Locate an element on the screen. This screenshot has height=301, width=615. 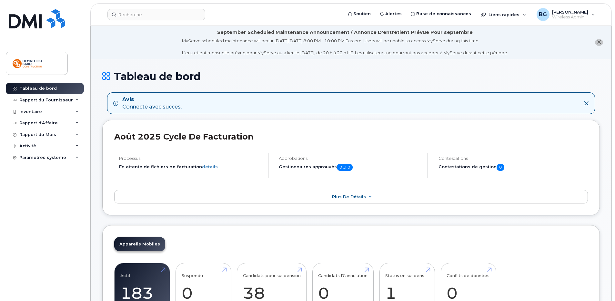
h5: Gestionnaires approuvés is located at coordinates (350, 167).